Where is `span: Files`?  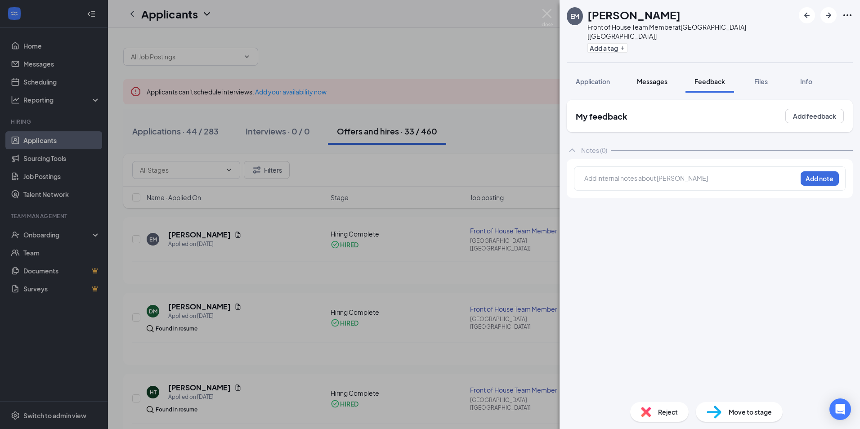
span: Files is located at coordinates (761, 81).